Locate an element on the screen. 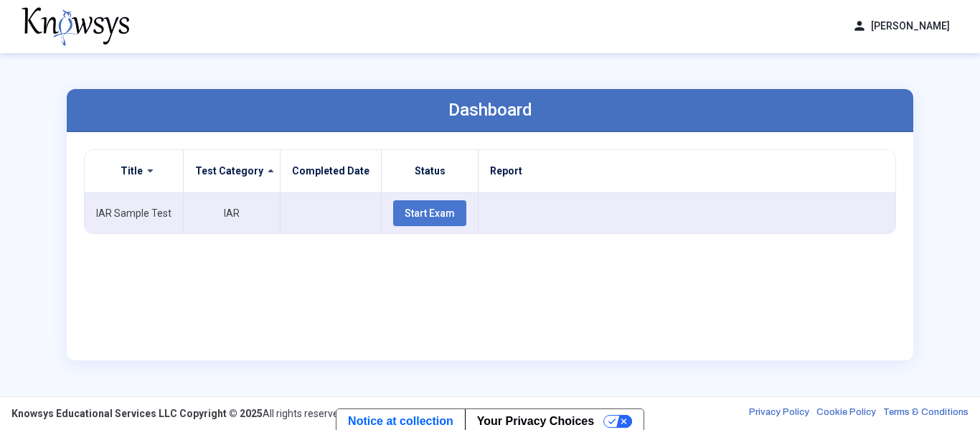 Image resolution: width=980 pixels, height=430 pixels. label: Dashboard is located at coordinates (490, 110).